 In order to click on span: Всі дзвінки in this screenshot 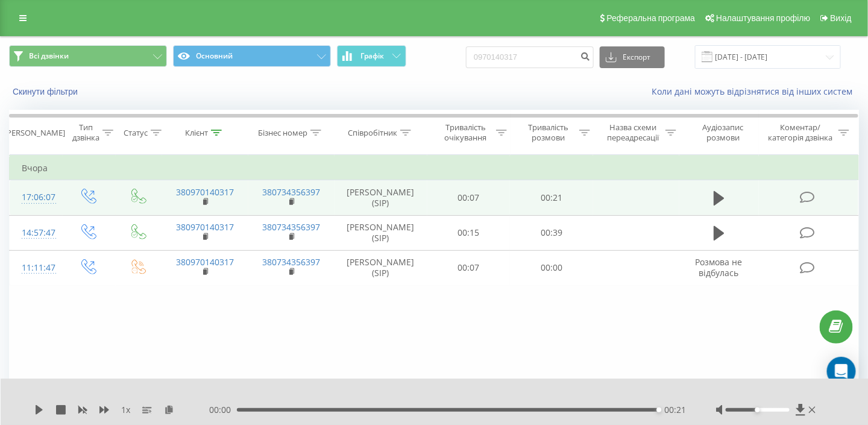, I will do `click(49, 56)`.